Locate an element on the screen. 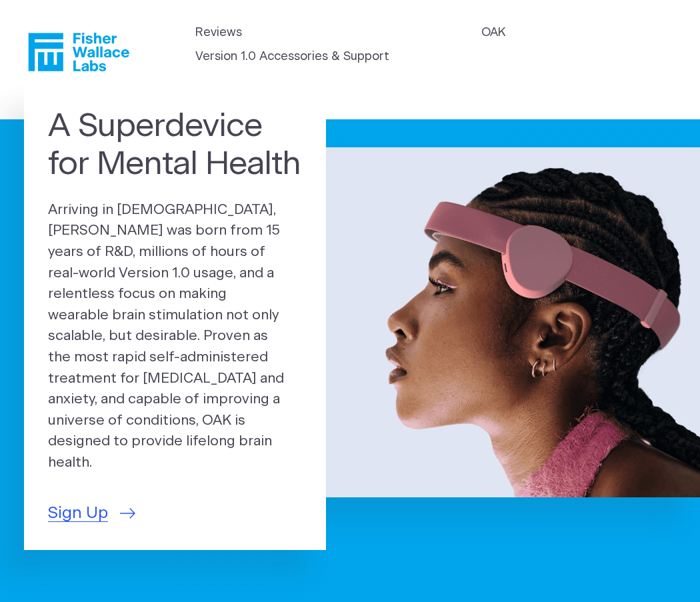 The height and width of the screenshot is (602, 700). a: Reviews is located at coordinates (218, 33).